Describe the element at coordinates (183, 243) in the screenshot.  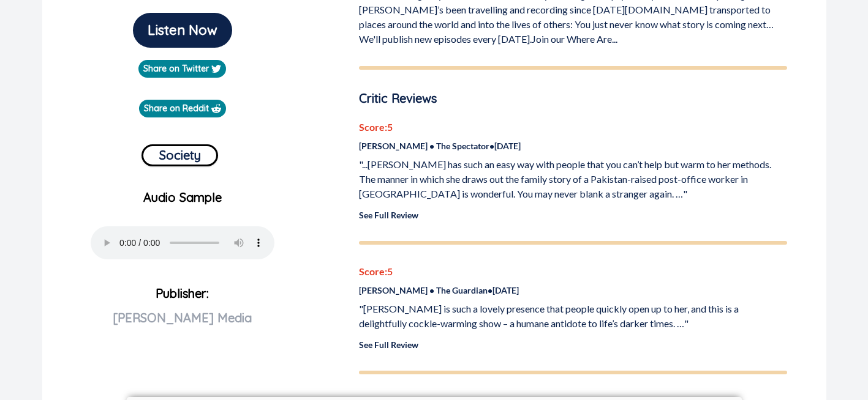
I see `audio: Your browser does not support the audio element` at that location.